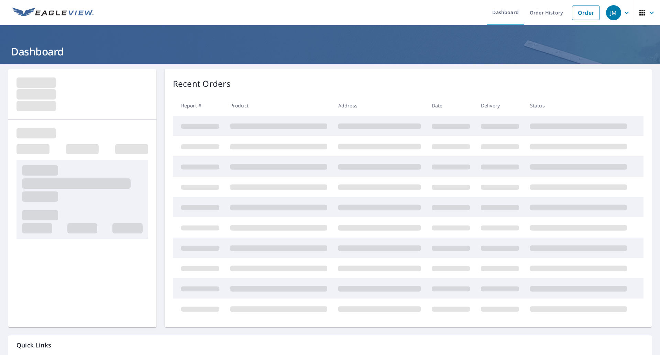  Describe the element at coordinates (380, 105) in the screenshot. I see `th: Address` at that location.